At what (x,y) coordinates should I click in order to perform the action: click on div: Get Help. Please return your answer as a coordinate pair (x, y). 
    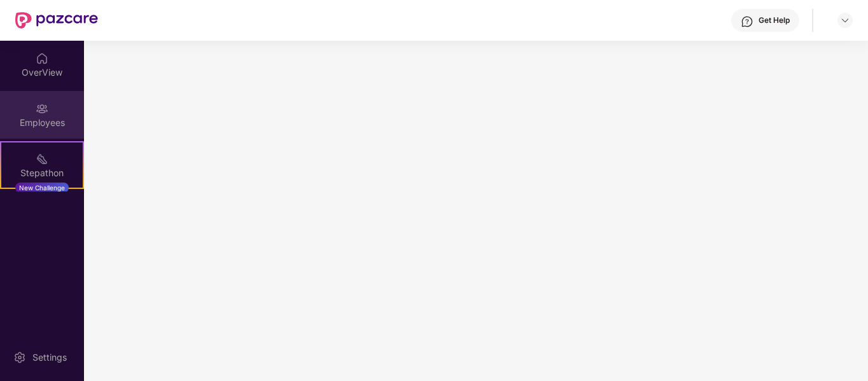
    Looking at the image, I should click on (774, 20).